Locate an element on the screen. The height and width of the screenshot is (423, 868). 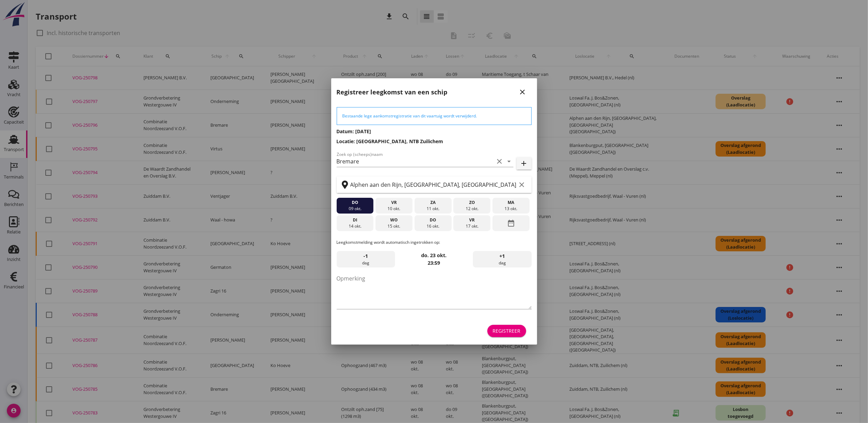
div: Registreer is located at coordinates (507, 331).